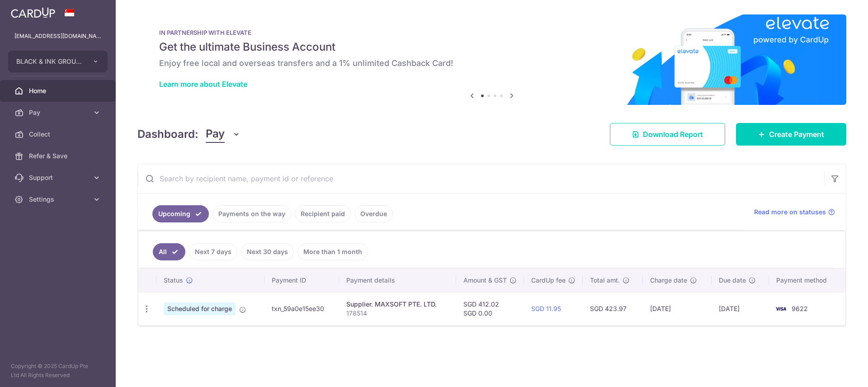  Describe the element at coordinates (397, 280) in the screenshot. I see `th: Payment details` at that location.